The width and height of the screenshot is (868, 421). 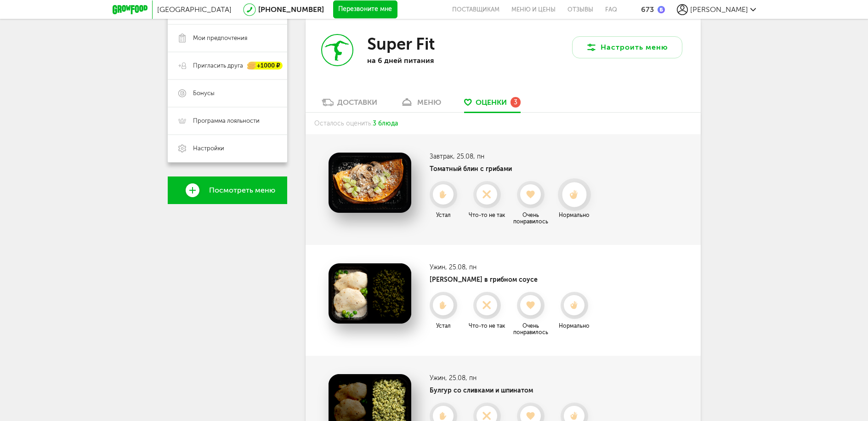 What do you see at coordinates (512, 168) in the screenshot?
I see `h4: Томатный блин с грибами` at bounding box center [512, 168].